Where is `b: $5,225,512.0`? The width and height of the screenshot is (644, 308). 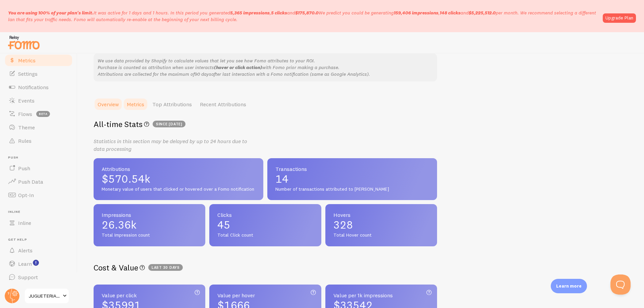 b: $5,225,512.0 is located at coordinates (482, 13).